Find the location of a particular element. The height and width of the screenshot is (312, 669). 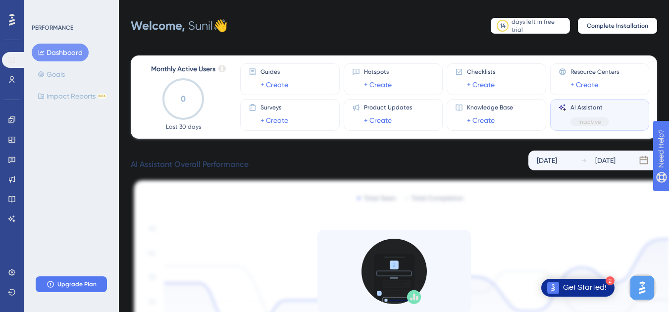

button: Complete Installation is located at coordinates (617, 26).